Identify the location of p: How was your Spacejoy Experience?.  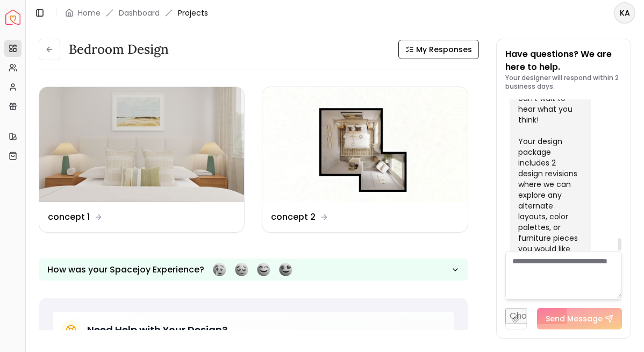
(125, 270).